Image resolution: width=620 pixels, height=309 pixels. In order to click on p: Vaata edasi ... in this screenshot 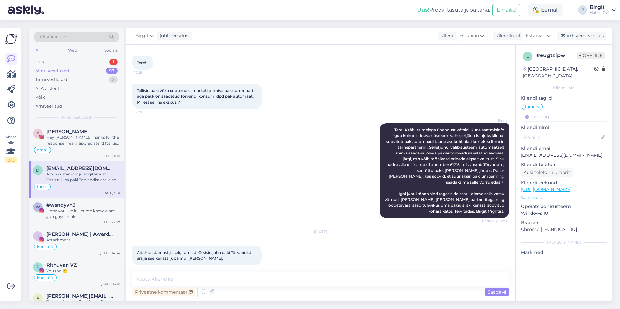, I will do `click(563, 198)`.